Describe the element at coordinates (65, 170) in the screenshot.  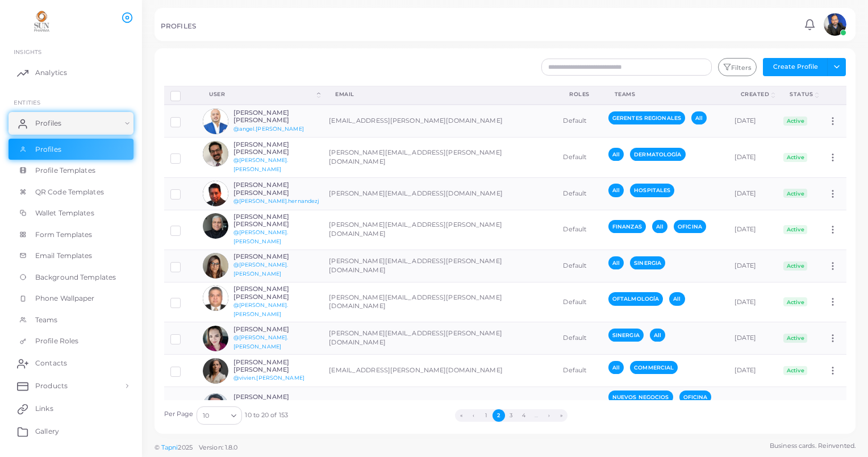
I see `span: Profile Templates` at that location.